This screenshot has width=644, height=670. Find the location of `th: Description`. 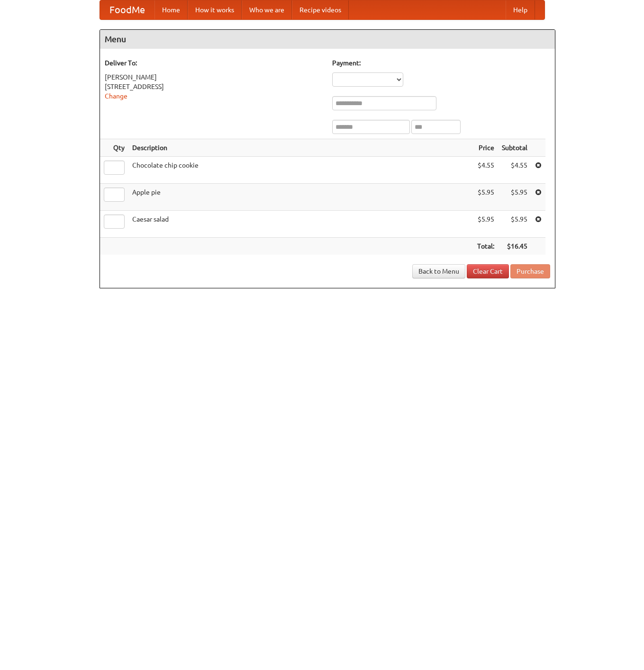

th: Description is located at coordinates (301, 148).